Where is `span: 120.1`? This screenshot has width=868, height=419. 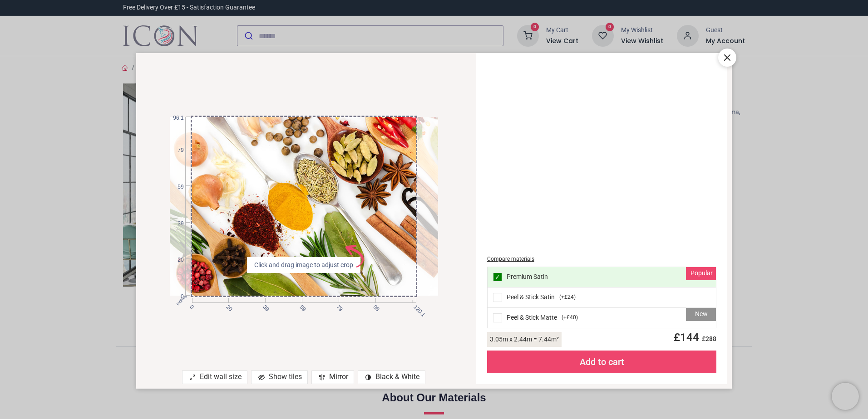 span: 120.1 is located at coordinates (415, 306).